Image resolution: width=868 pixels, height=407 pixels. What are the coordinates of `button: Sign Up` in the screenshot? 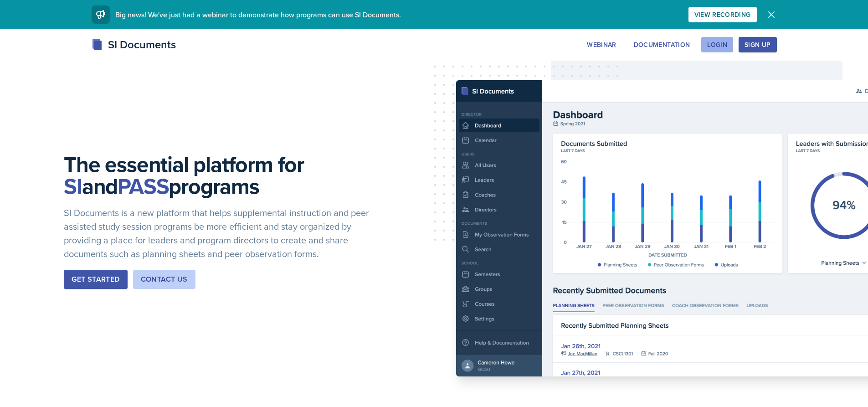 It's located at (757, 45).